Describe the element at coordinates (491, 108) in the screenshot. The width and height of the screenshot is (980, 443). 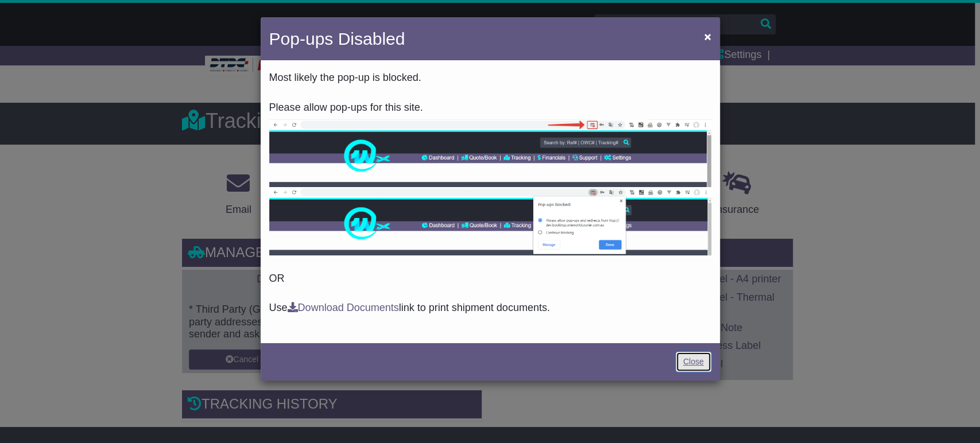
I see `p: Please allow pop-ups for this site.` at that location.